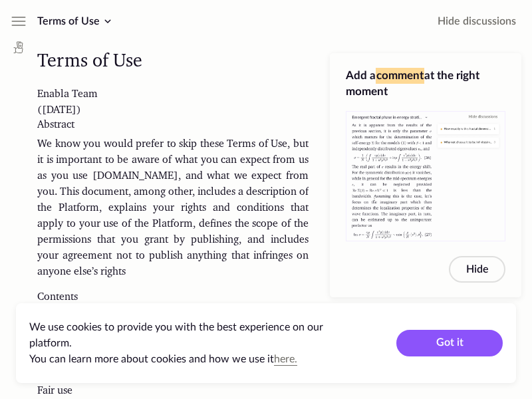  Describe the element at coordinates (68, 21) in the screenshot. I see `span: Terms of Use` at that location.